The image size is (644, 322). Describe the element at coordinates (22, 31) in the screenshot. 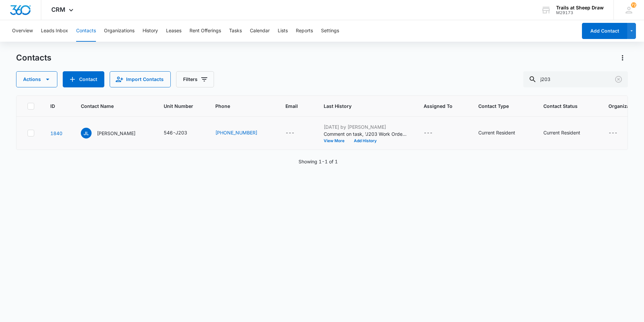

I see `button: Overview` at that location.